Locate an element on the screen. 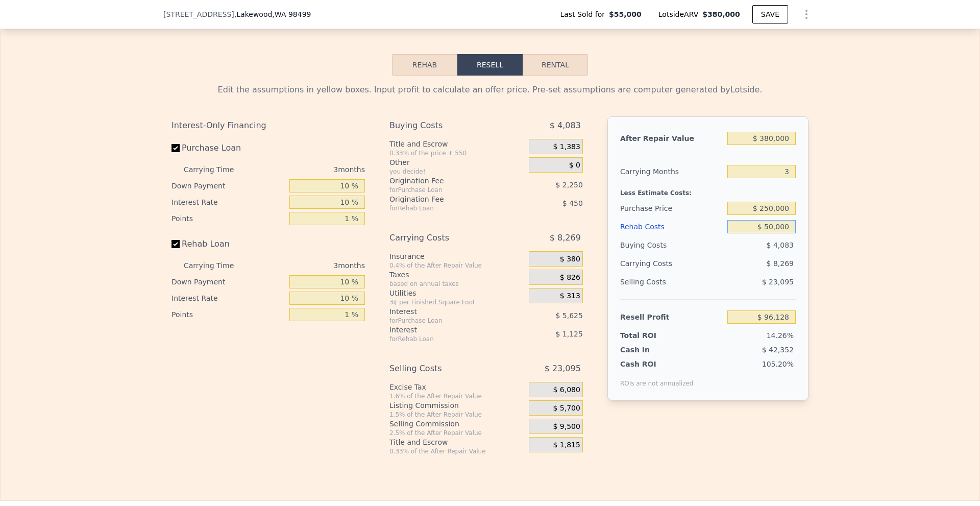 Image resolution: width=980 pixels, height=506 pixels. div: 0.33% of the After Repair Value is located at coordinates (456, 451).